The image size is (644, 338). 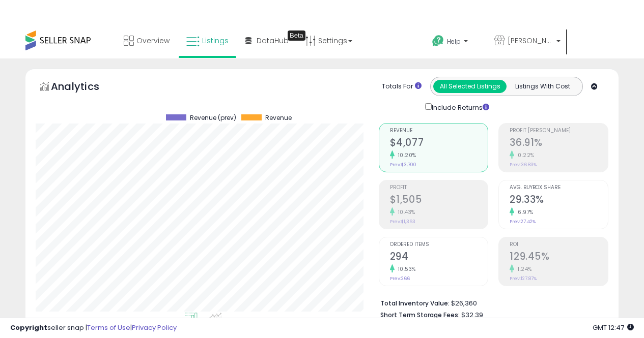 What do you see at coordinates (543, 86) in the screenshot?
I see `button: Listings With Cost` at bounding box center [543, 86].